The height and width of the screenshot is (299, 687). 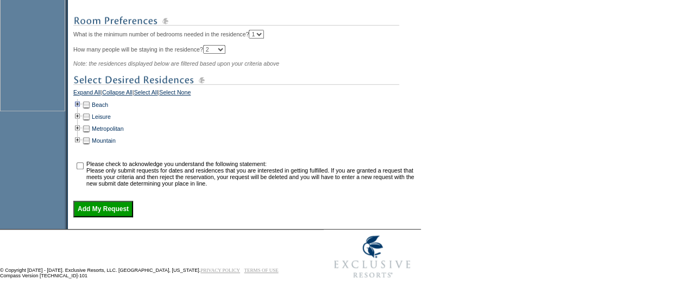 I want to click on a: Collapse All, so click(x=117, y=94).